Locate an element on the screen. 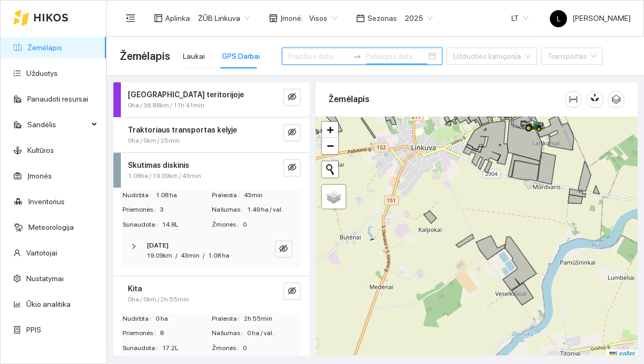 This screenshot has width=644, height=364. span: Sandėlis is located at coordinates (58, 124).